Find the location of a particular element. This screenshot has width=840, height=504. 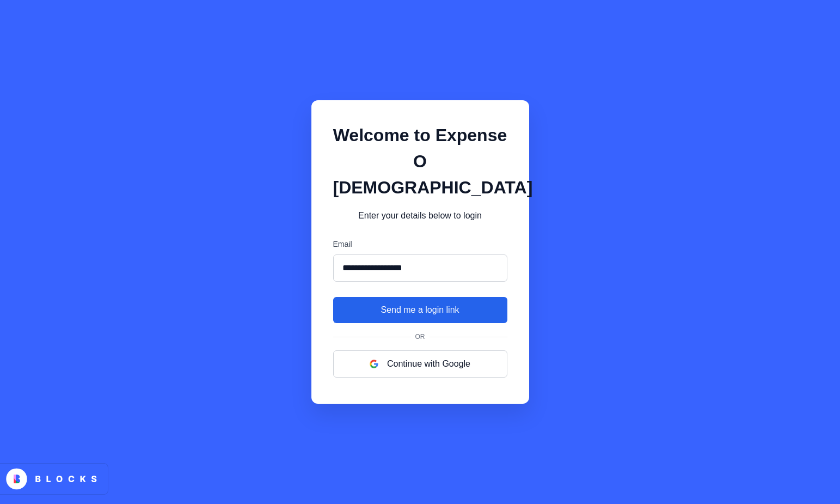

p: Enter your details below to login is located at coordinates (420, 216).